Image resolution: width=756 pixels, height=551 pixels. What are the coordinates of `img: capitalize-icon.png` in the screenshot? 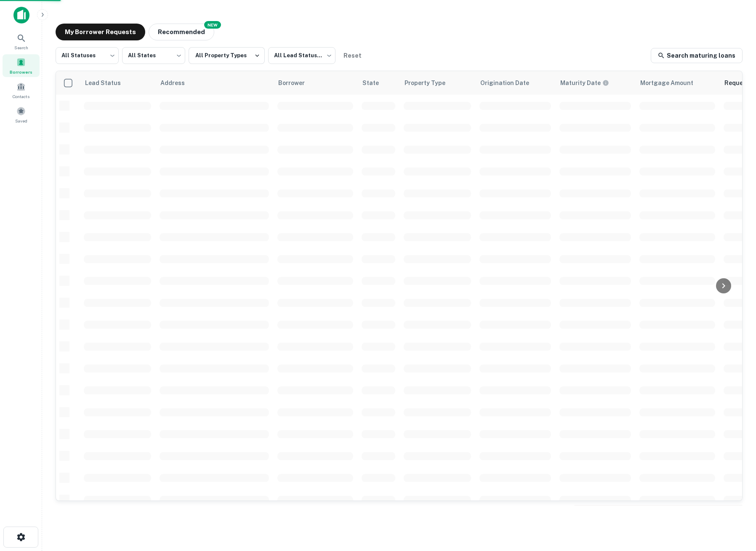 It's located at (21, 15).